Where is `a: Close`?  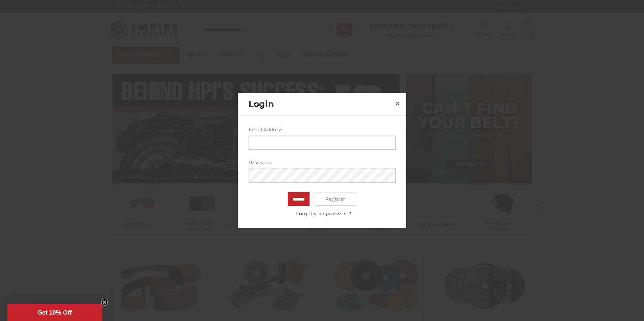 a: Close is located at coordinates (398, 103).